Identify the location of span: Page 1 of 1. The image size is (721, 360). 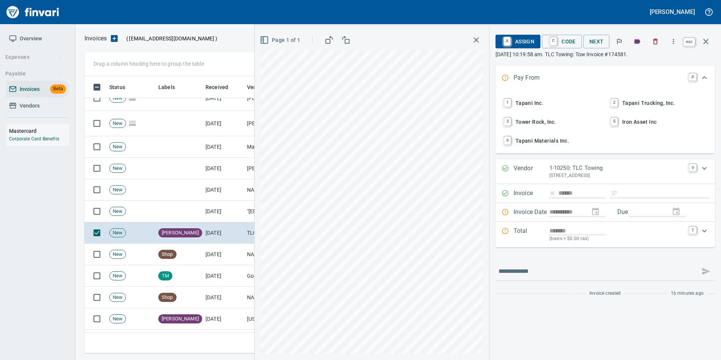
(281, 40).